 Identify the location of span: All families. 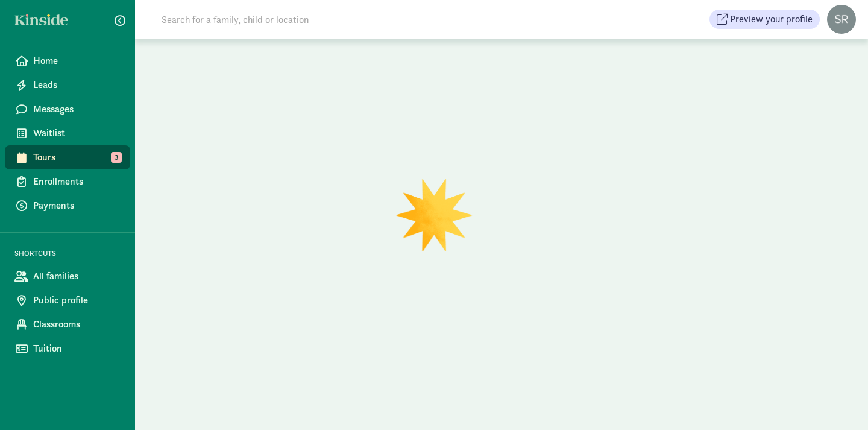
(77, 276).